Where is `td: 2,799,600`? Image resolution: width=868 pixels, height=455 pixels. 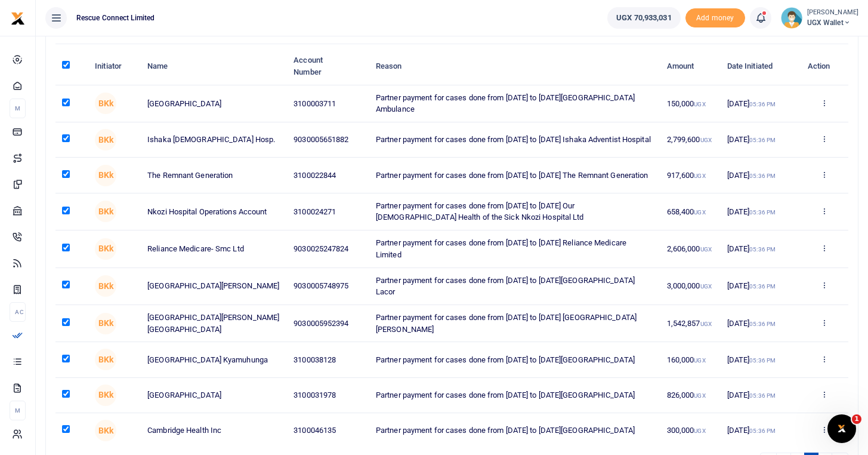 td: 2,799,600 is located at coordinates (690, 140).